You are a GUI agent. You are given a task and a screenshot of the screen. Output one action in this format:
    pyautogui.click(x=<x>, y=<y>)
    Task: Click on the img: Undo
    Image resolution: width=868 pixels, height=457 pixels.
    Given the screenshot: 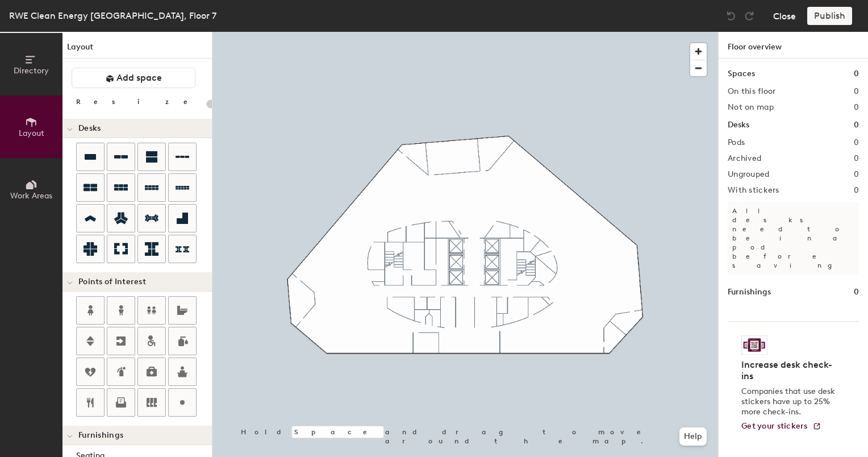 What is the action you would take?
    pyautogui.click(x=731, y=16)
    